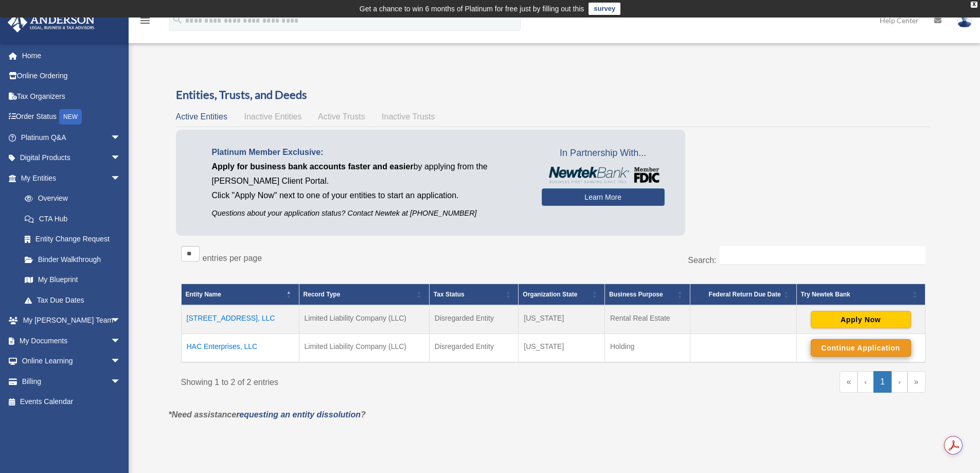 This screenshot has width=980, height=473. What do you see at coordinates (240, 349) in the screenshot?
I see `td: HAC Enterprises, LLC` at bounding box center [240, 349].